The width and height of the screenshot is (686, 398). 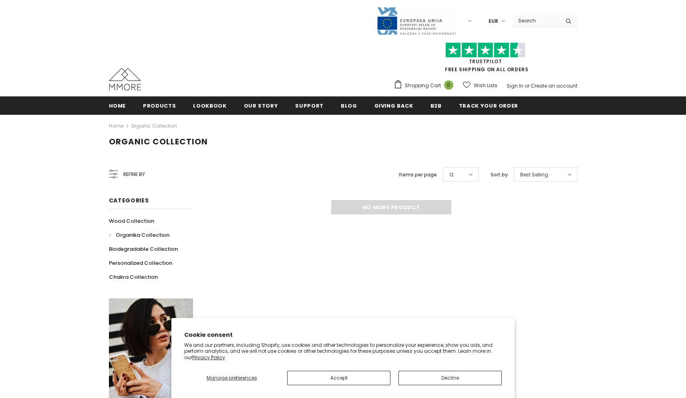 What do you see at coordinates (480, 85) in the screenshot?
I see `a: Wish Lists` at bounding box center [480, 85].